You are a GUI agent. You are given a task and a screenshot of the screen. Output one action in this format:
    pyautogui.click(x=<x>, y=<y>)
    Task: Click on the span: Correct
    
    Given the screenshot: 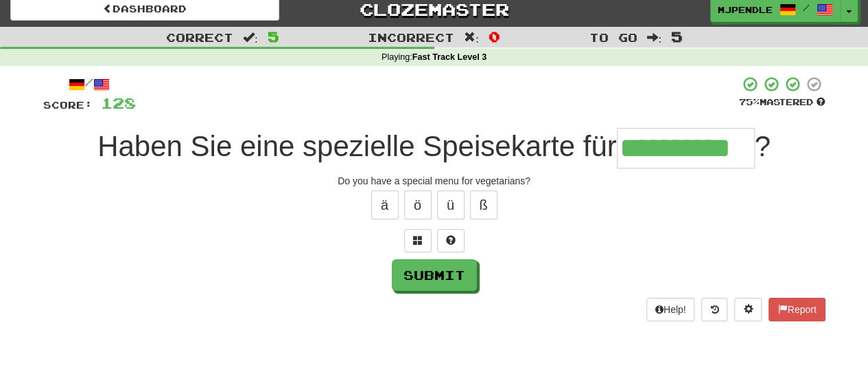 What is the action you would take?
    pyautogui.click(x=200, y=37)
    